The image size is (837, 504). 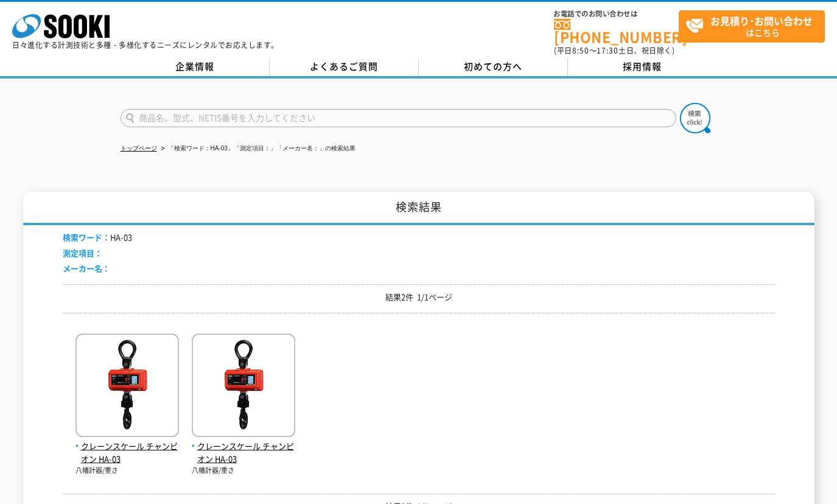 What do you see at coordinates (642, 67) in the screenshot?
I see `a: 採用情報` at bounding box center [642, 67].